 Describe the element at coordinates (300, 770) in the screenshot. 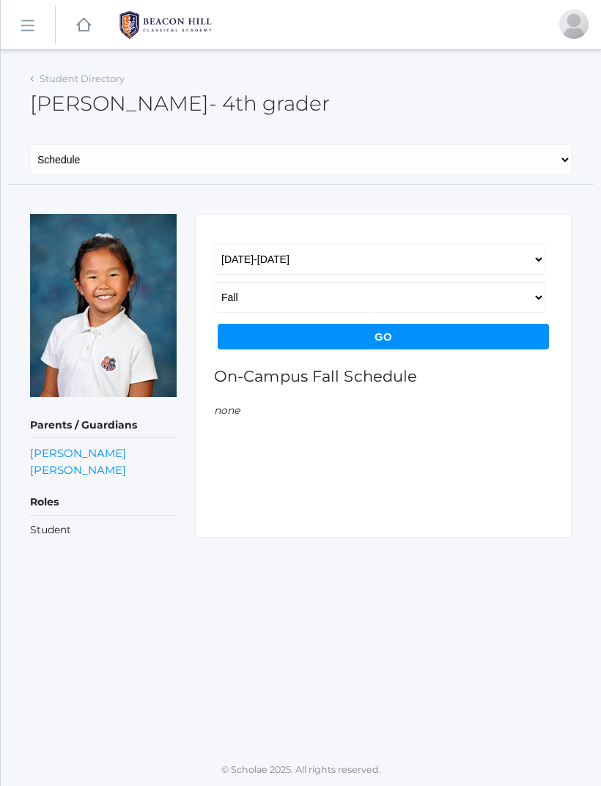

I see `p: © Scholae 2025. All rights reserved.` at that location.